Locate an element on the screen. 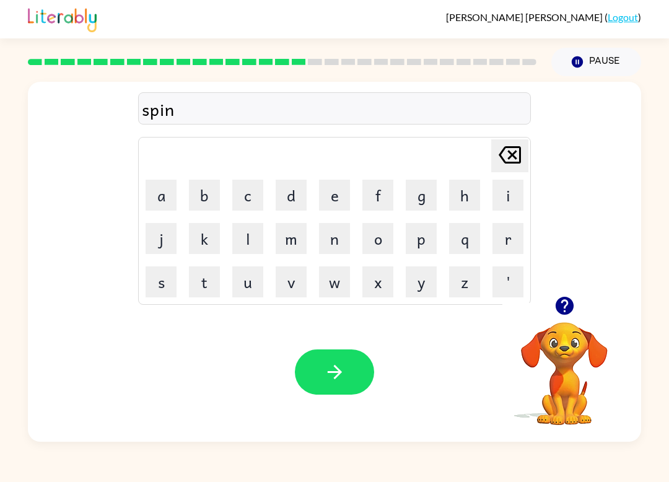 The height and width of the screenshot is (482, 669). button: i is located at coordinates (508, 195).